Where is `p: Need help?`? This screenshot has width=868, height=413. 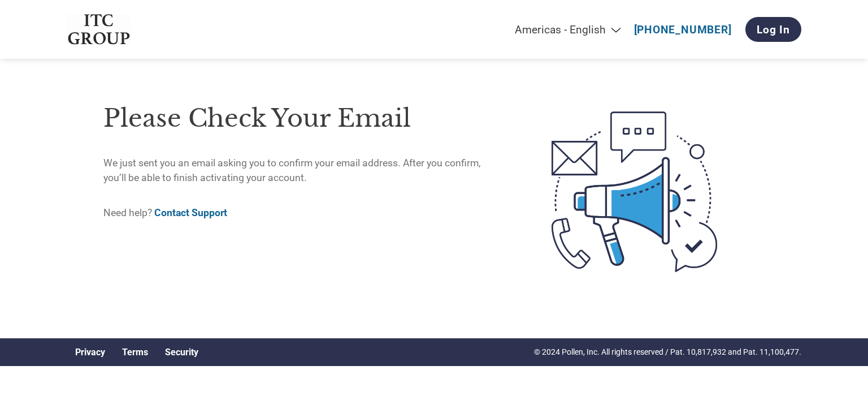 p: Need help? is located at coordinates (303, 213).